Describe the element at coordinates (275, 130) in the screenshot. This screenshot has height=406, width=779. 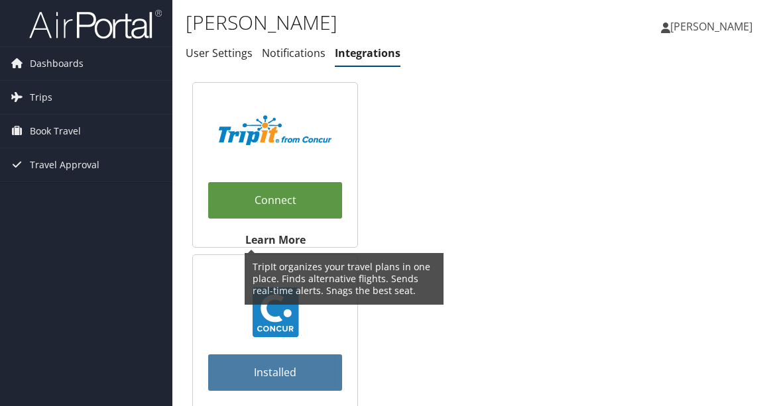
I see `img: TripIt_Logo_Color_SOHP.png` at that location.